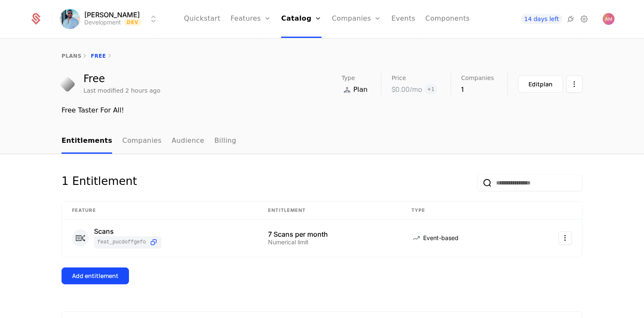 The height and width of the screenshot is (318, 644). What do you see at coordinates (441, 238) in the screenshot?
I see `span: Event-based` at bounding box center [441, 238].